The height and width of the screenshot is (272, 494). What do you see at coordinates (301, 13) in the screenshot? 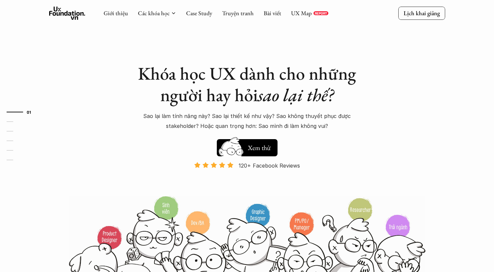
I see `a: UX Map` at bounding box center [301, 13].